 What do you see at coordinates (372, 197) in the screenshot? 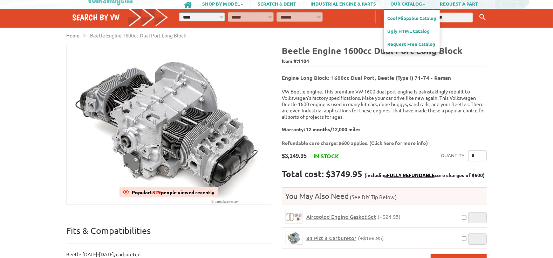
I see `span: (See DIY Tip Below)` at bounding box center [372, 197].